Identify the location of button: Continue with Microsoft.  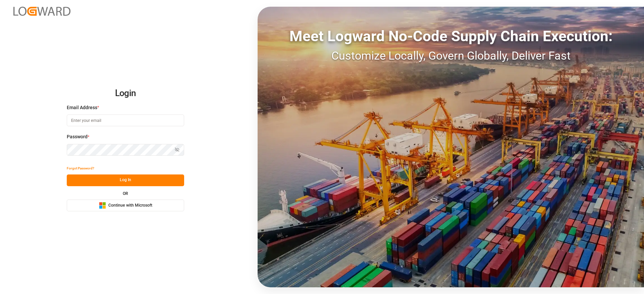
(126, 205).